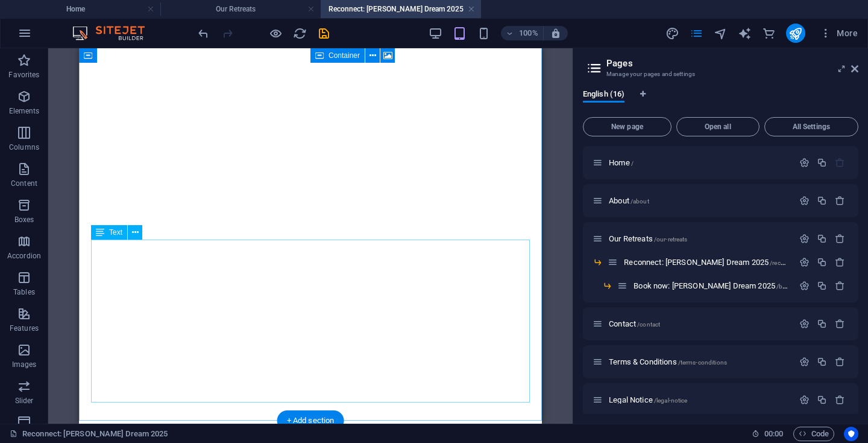 The height and width of the screenshot is (443, 868). What do you see at coordinates (556, 33) in the screenshot?
I see `i: On resize automatically adjust zoom level to fit chosen device.` at bounding box center [556, 33].